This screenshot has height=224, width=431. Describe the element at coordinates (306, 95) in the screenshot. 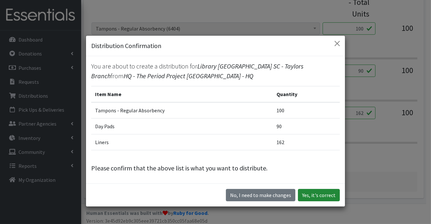

I see `th: Quantity` at that location.